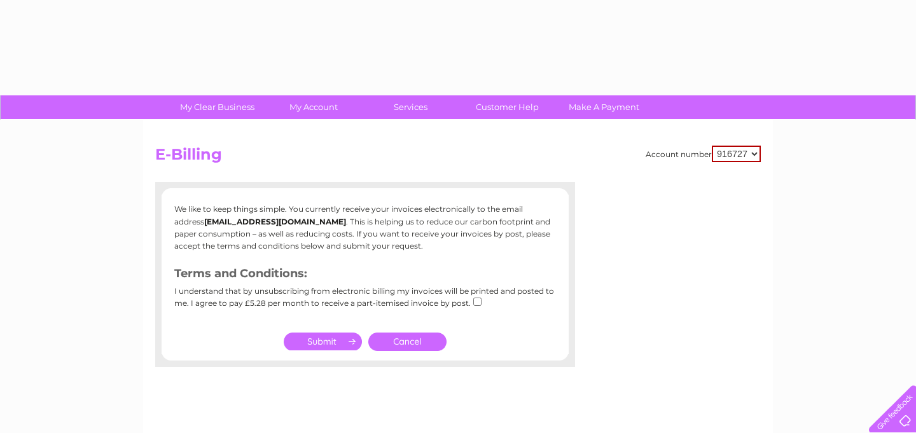 The height and width of the screenshot is (433, 916). What do you see at coordinates (410, 107) in the screenshot?
I see `a: Services` at bounding box center [410, 107].